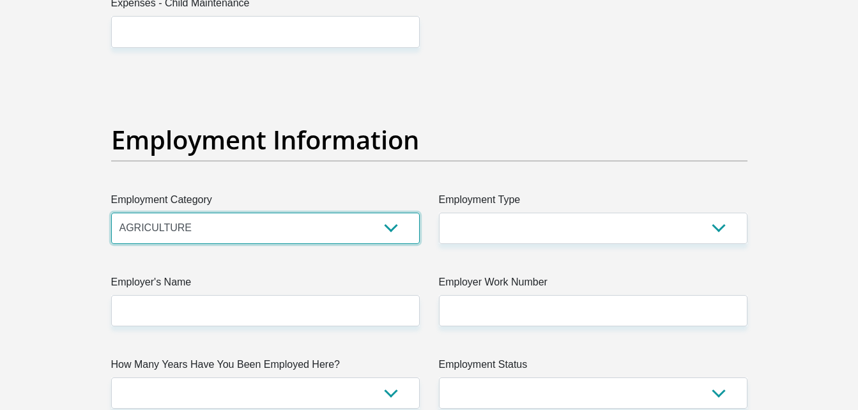 This screenshot has width=858, height=410. I want to click on label: Employment Type, so click(593, 203).